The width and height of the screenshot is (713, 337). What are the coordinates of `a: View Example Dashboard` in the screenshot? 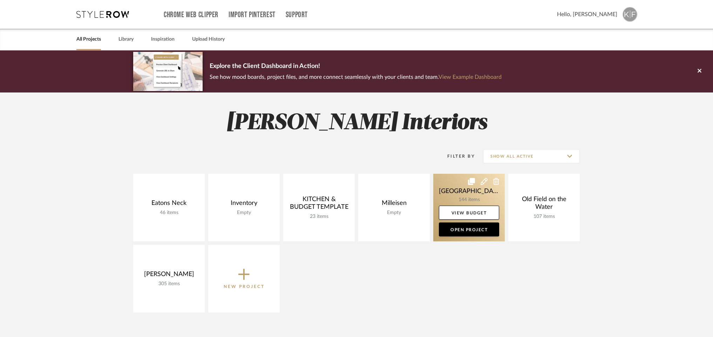 It's located at (470, 77).